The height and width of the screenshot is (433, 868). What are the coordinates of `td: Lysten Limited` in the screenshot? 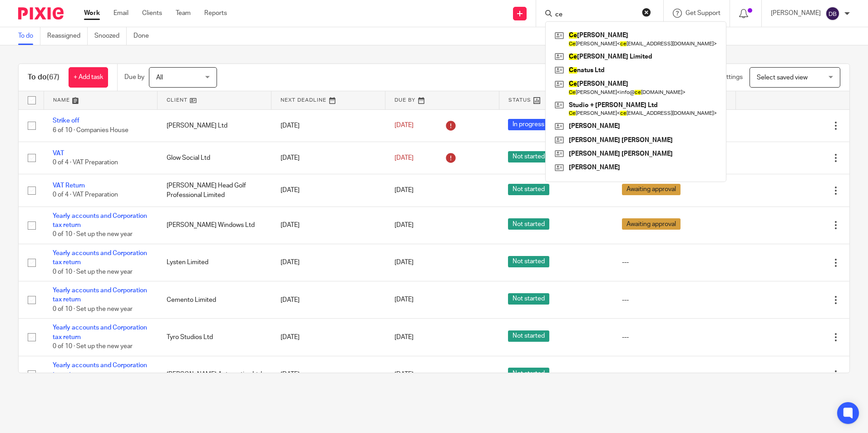 It's located at (214, 262).